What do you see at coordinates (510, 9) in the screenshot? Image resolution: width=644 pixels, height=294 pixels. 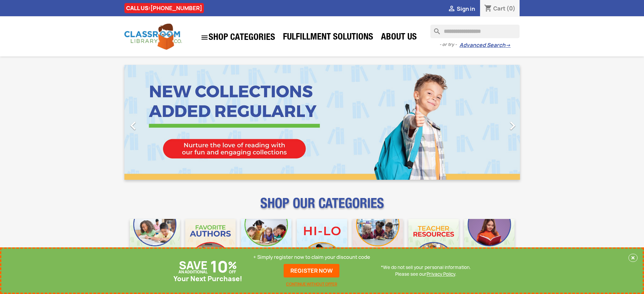 I see `span: (0)` at bounding box center [510, 9].